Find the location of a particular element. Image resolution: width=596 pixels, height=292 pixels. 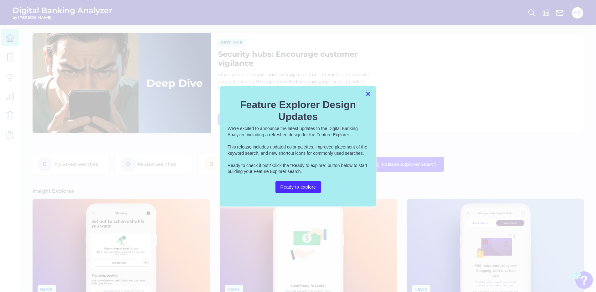

h2: Feature Explorer Design Updates is located at coordinates (298, 110).